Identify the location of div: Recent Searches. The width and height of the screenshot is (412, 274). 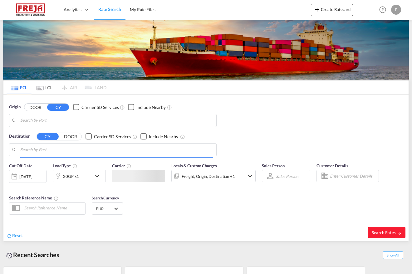
(32, 255).